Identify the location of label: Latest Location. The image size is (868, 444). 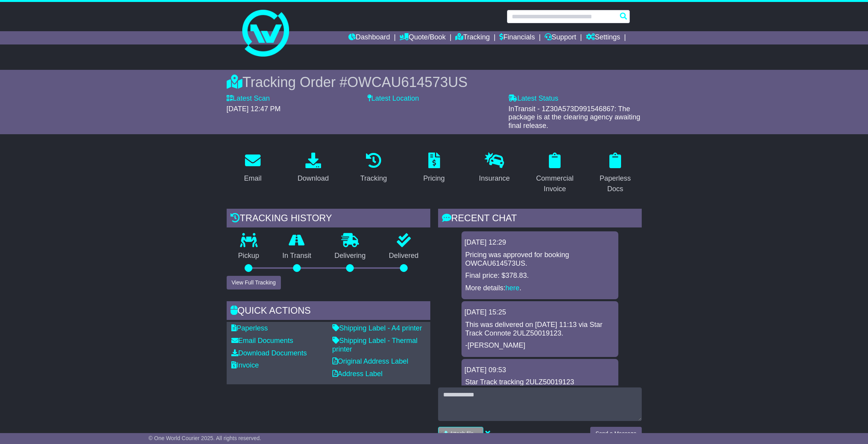
(393, 98).